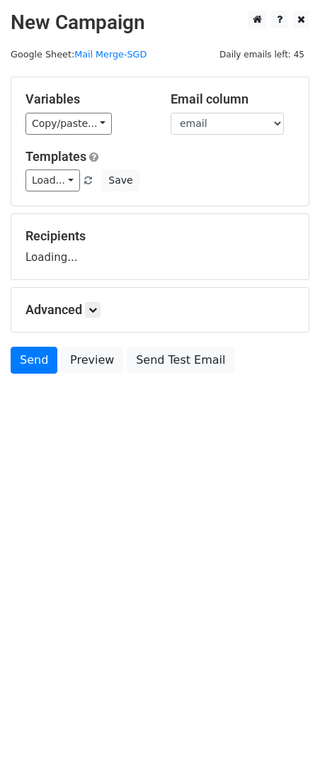 Image resolution: width=320 pixels, height=775 pixels. I want to click on a: Copy/paste..., so click(69, 123).